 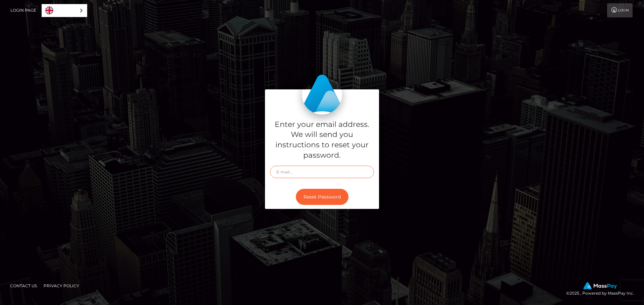 I want to click on img: MassPay Login, so click(x=322, y=95).